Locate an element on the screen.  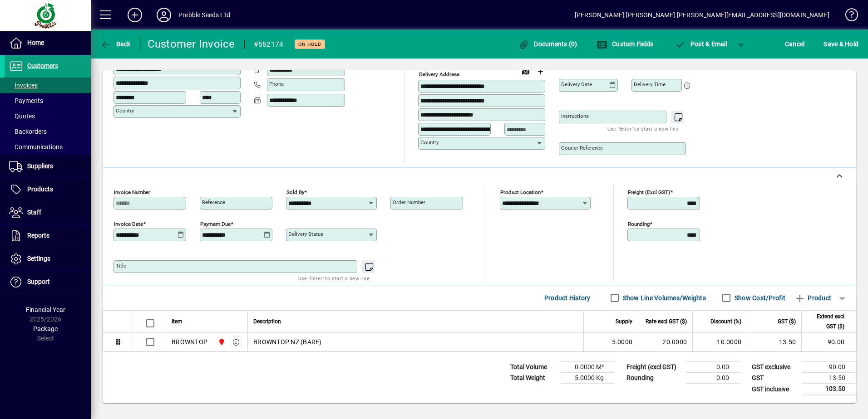
mat-label: Sold by is located at coordinates (295, 193).